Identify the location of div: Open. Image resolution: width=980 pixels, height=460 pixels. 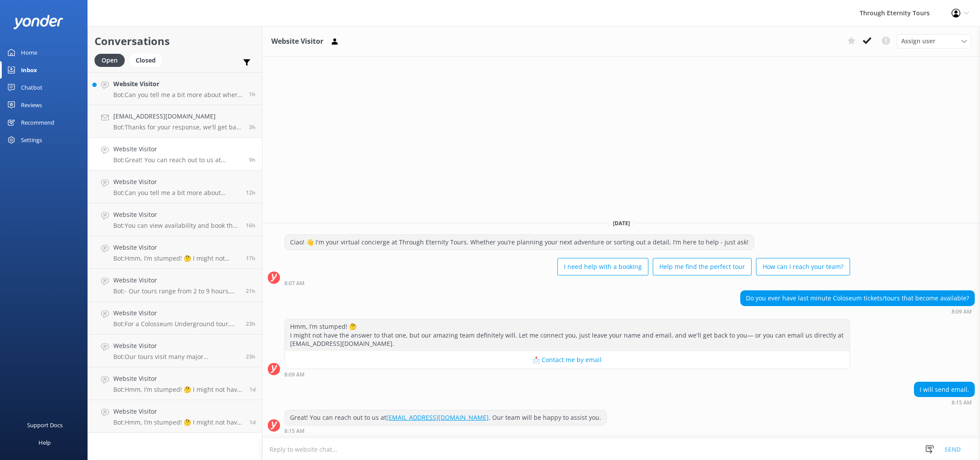
(109, 61).